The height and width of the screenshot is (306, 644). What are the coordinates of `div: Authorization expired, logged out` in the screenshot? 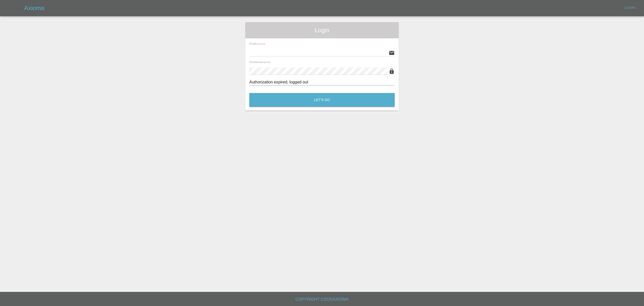 It's located at (322, 82).